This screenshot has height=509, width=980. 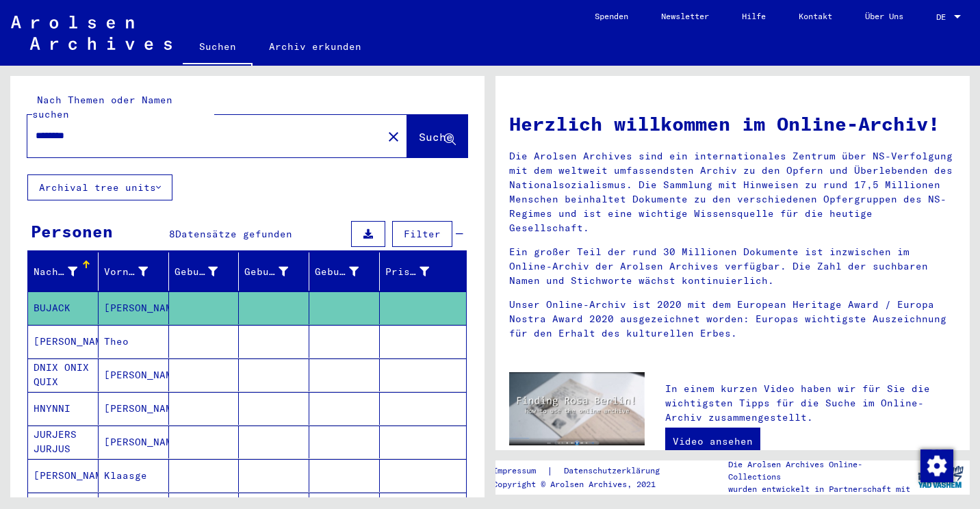 What do you see at coordinates (72, 232) in the screenshot?
I see `div: Personen` at bounding box center [72, 232].